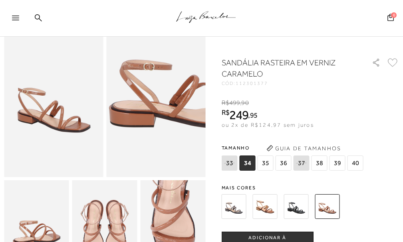 The image size is (403, 242). What do you see at coordinates (253, 115) in the screenshot?
I see `span: 95` at bounding box center [253, 115].